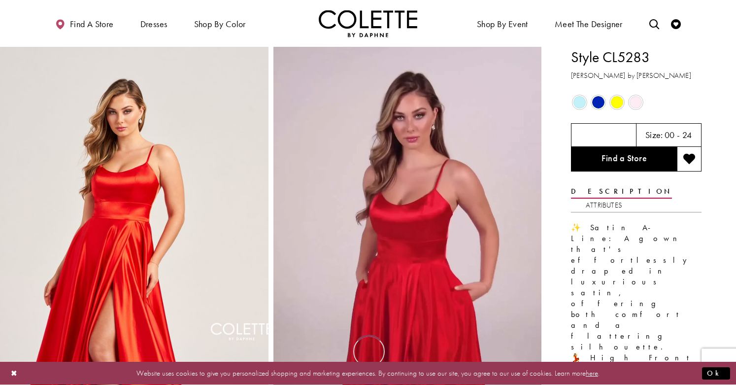  I want to click on a: Visit Home Page, so click(368, 23).